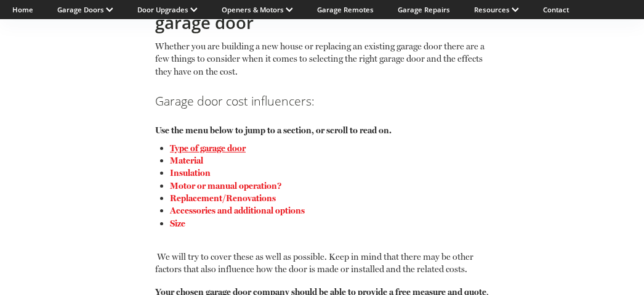 This screenshot has height=295, width=644. I want to click on a: Home, so click(23, 10).